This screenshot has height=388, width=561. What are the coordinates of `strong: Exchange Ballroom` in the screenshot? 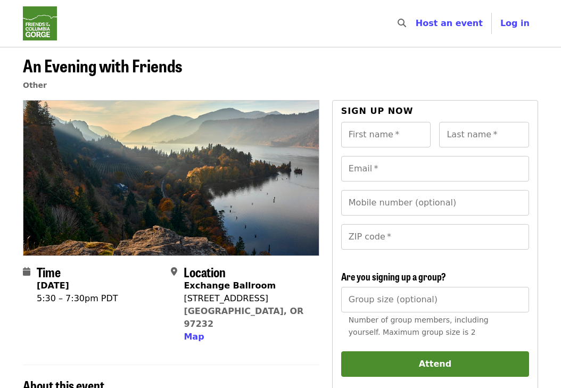 It's located at (230, 286).